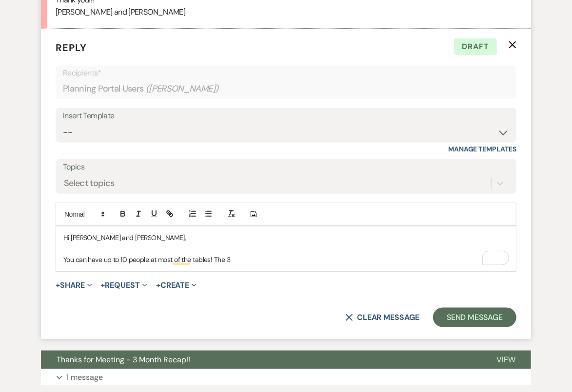 The height and width of the screenshot is (392, 572). I want to click on div: Select topics, so click(89, 184).